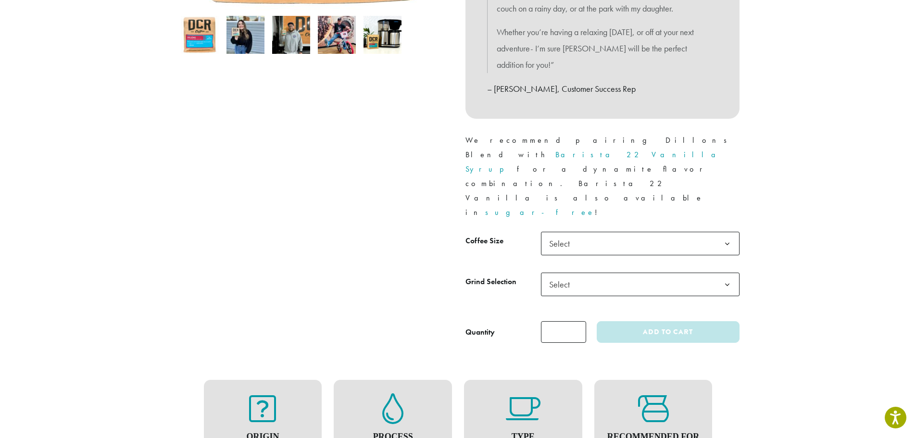 Image resolution: width=916 pixels, height=438 pixels. I want to click on img: Dillons - Image 3, so click(291, 35).